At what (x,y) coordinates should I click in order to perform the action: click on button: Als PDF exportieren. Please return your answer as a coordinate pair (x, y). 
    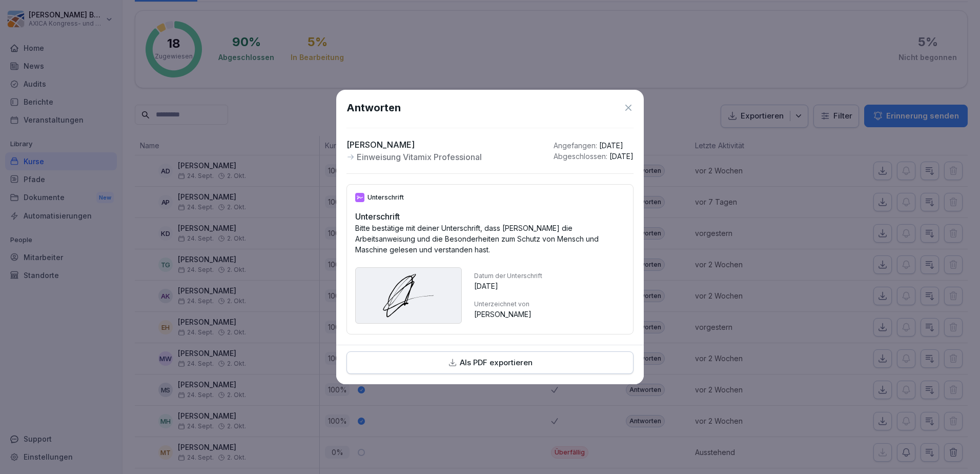
    Looking at the image, I should click on (490, 363).